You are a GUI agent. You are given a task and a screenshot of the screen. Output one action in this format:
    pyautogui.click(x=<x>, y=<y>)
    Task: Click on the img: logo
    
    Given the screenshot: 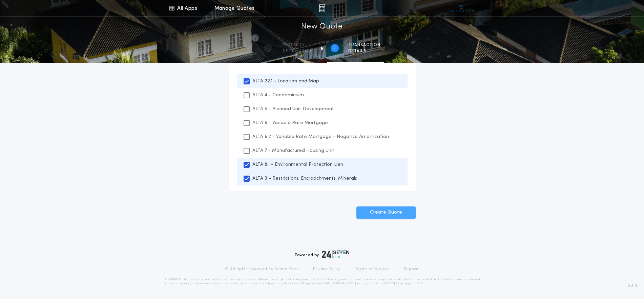 What is the action you would take?
    pyautogui.click(x=336, y=254)
    